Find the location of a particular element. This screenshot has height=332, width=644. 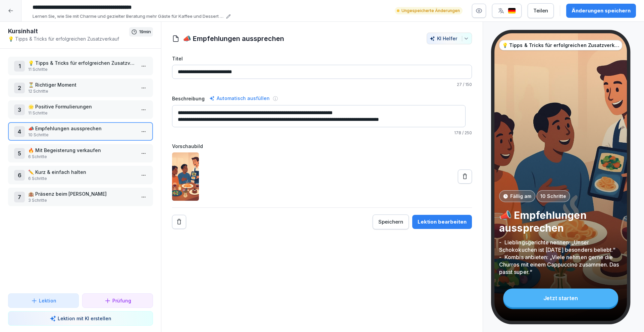

button: Teilen is located at coordinates (540, 11).